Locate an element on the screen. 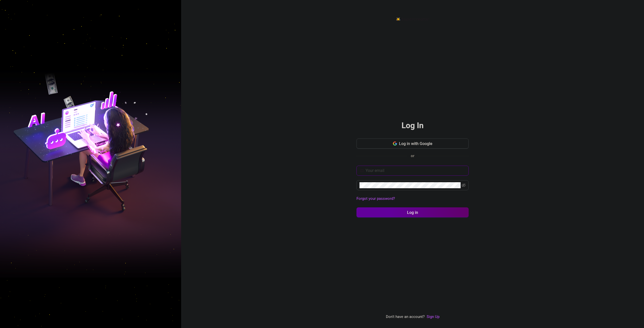 This screenshot has width=644, height=328. input: Your email is located at coordinates (416, 171).